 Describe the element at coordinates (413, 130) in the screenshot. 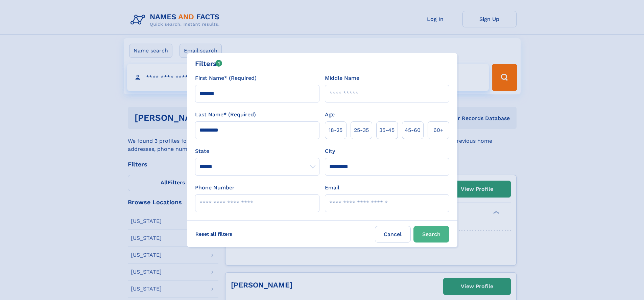

I see `span: 45‑60` at that location.